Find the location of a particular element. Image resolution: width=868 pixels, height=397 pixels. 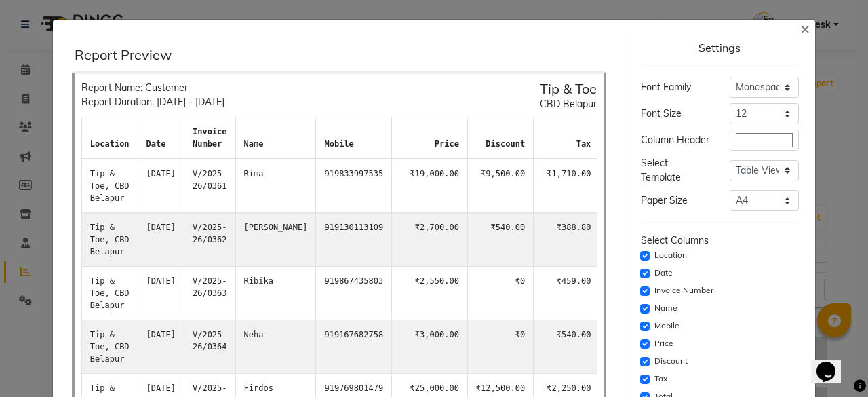

div: Report Name: Customer is located at coordinates (152, 87).